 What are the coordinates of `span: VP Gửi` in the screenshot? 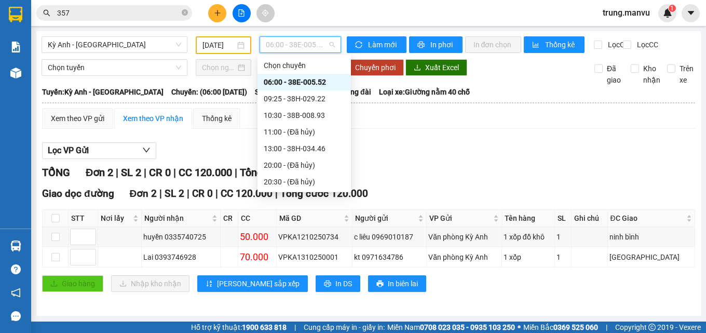 It's located at (460, 218).